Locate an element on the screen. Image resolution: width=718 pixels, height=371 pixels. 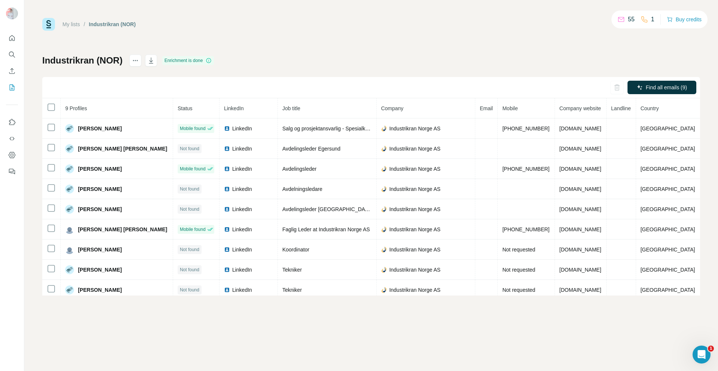
button: Dashboard is located at coordinates (12, 155).